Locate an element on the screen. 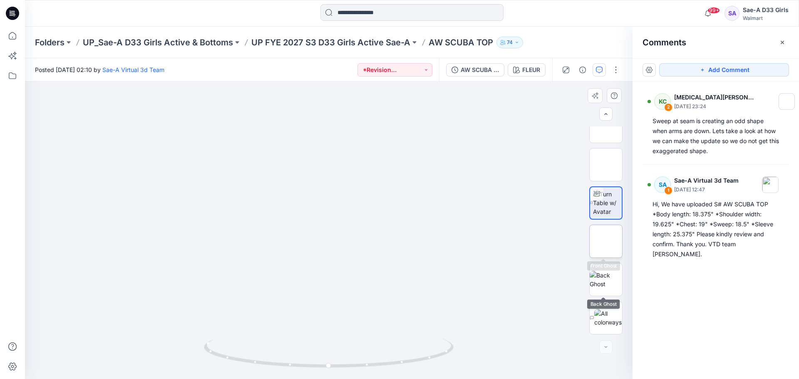 The width and height of the screenshot is (799, 379). p: UP FYE 2027 S3 D33 Girls Active Sae-A is located at coordinates (331, 42).